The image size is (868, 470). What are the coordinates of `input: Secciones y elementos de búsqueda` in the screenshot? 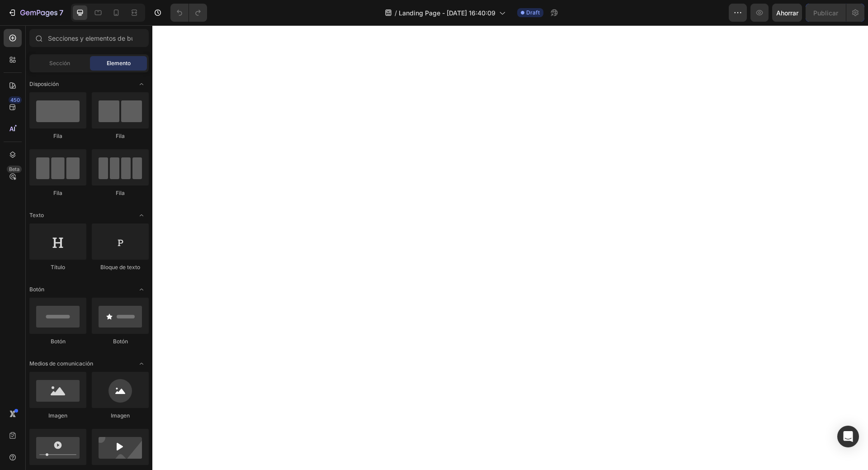 It's located at (89, 38).